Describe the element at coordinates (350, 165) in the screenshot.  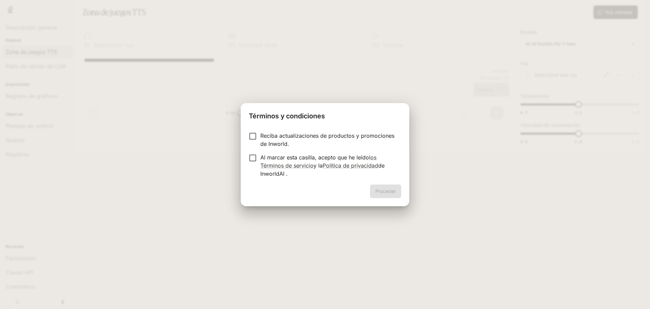
I see `a: Política de privacidad` at that location.